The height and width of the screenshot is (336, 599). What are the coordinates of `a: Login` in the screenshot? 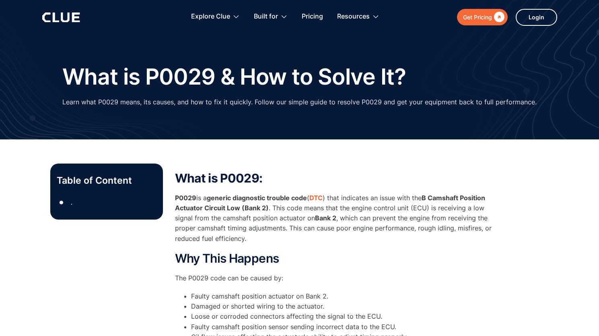 It's located at (537, 17).